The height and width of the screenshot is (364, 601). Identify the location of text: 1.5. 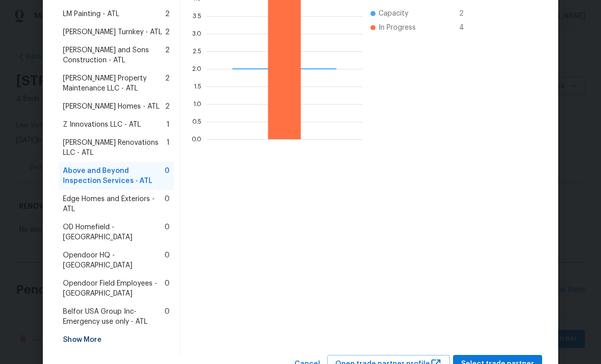
(198, 87).